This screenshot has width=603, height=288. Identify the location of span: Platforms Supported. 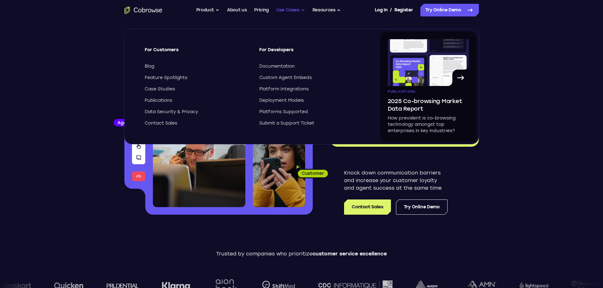
(283, 112).